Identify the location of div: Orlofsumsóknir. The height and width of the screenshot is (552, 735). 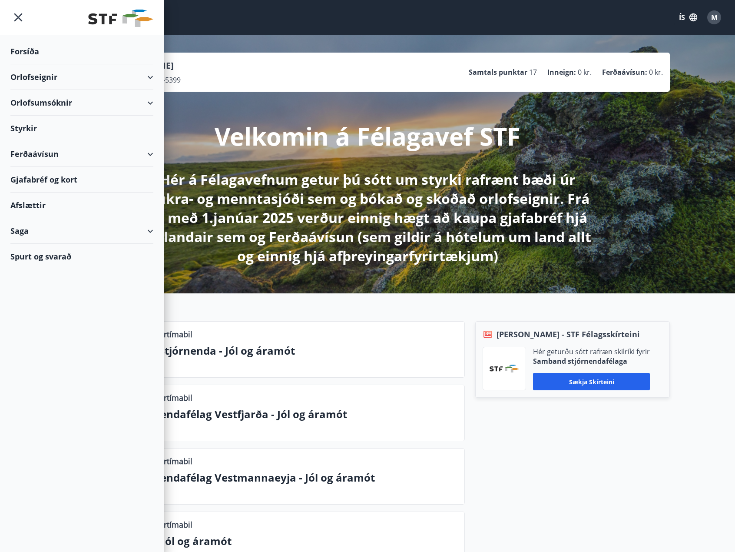
(82, 103).